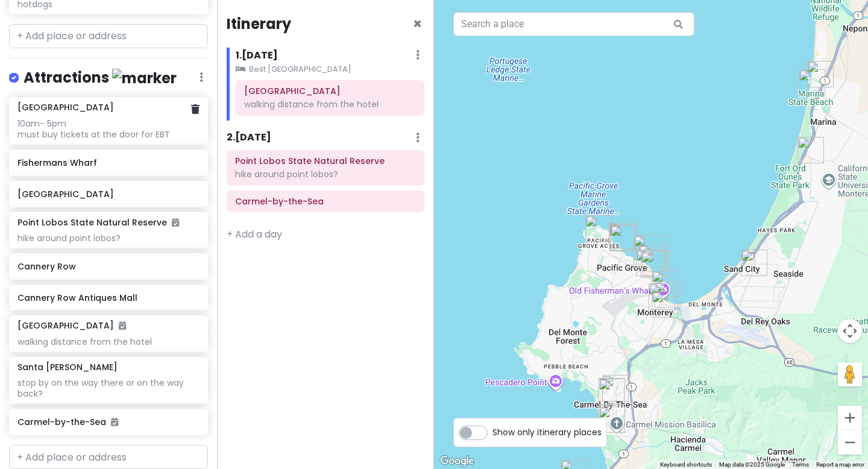 The height and width of the screenshot is (469, 868). I want to click on div: Monterey Bay Aquarium, so click(649, 251).